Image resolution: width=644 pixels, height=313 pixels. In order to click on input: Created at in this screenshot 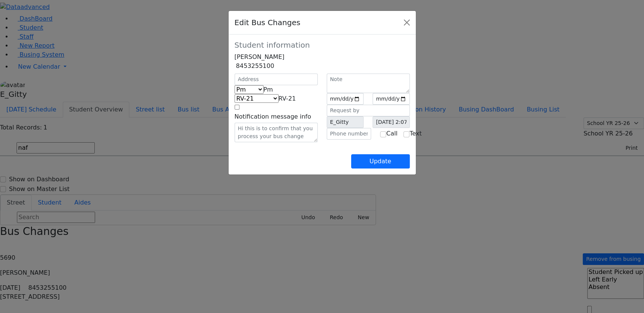, I will do `click(391, 122)`.